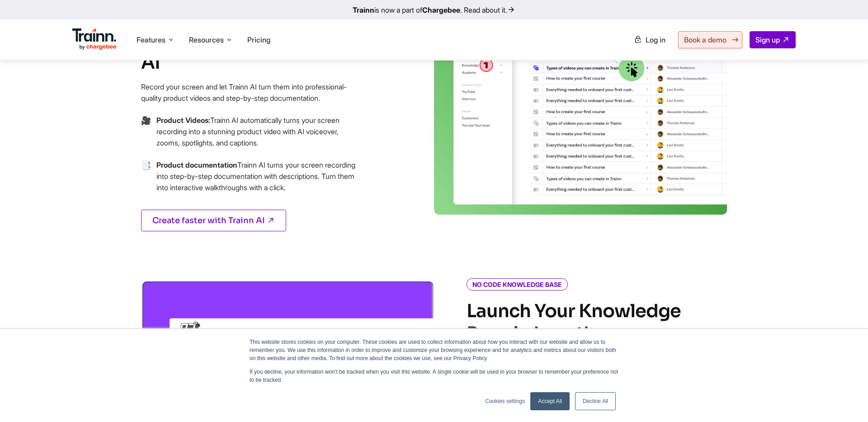 Image resolution: width=868 pixels, height=422 pixels. What do you see at coordinates (441, 10) in the screenshot?
I see `b: Chargebee` at bounding box center [441, 10].